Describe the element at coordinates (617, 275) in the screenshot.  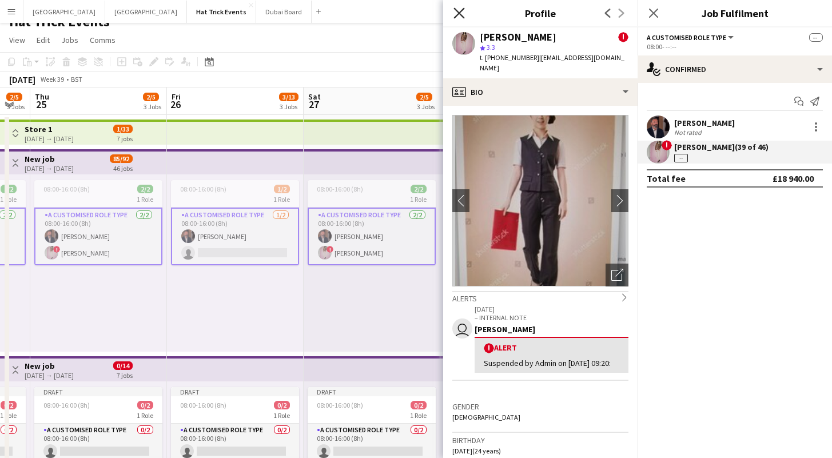
I see `div: Open photos pop-in` at that location.